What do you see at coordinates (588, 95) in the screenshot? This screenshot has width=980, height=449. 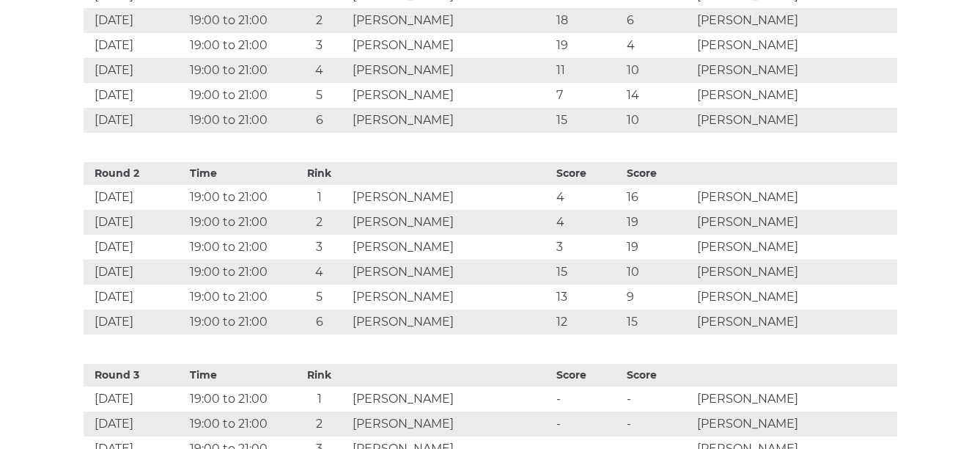 I see `td: 7` at bounding box center [588, 95].